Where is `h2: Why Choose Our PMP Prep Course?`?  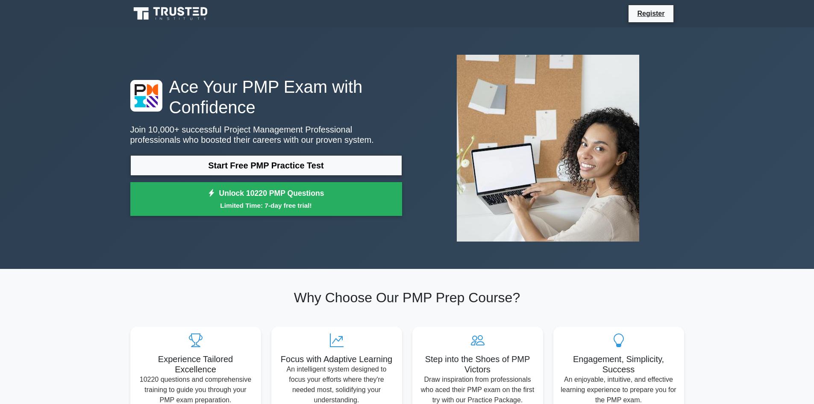
h2: Why Choose Our PMP Prep Course? is located at coordinates (407, 297).